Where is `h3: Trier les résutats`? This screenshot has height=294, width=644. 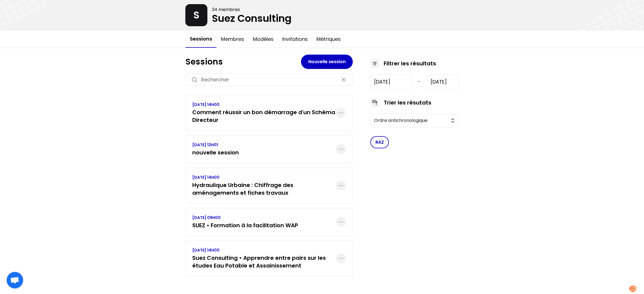
h3: Trier les résutats is located at coordinates (407, 103).